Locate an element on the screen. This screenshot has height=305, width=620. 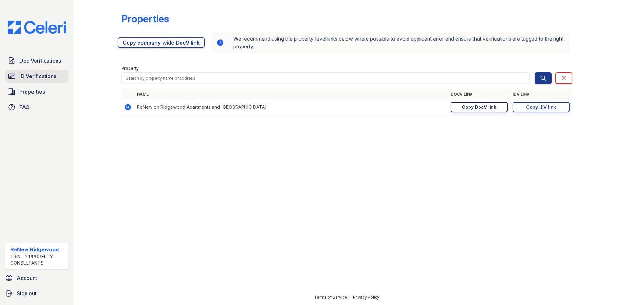
span: ID Verifications is located at coordinates (38, 76).